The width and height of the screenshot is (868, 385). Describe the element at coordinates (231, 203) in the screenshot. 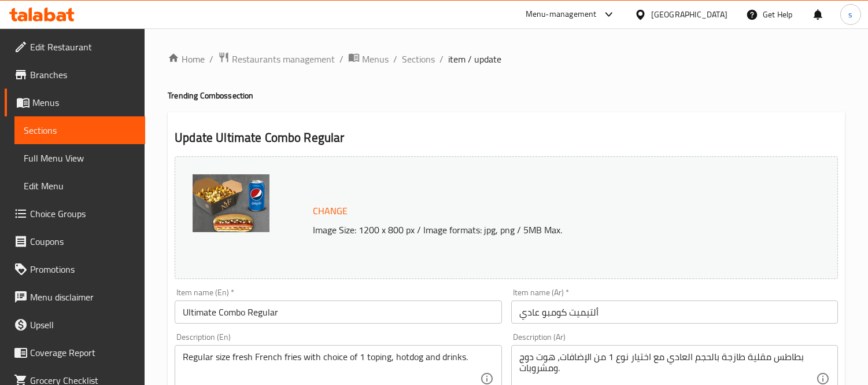

I see `img: mmw_638926006803977769` at that location.